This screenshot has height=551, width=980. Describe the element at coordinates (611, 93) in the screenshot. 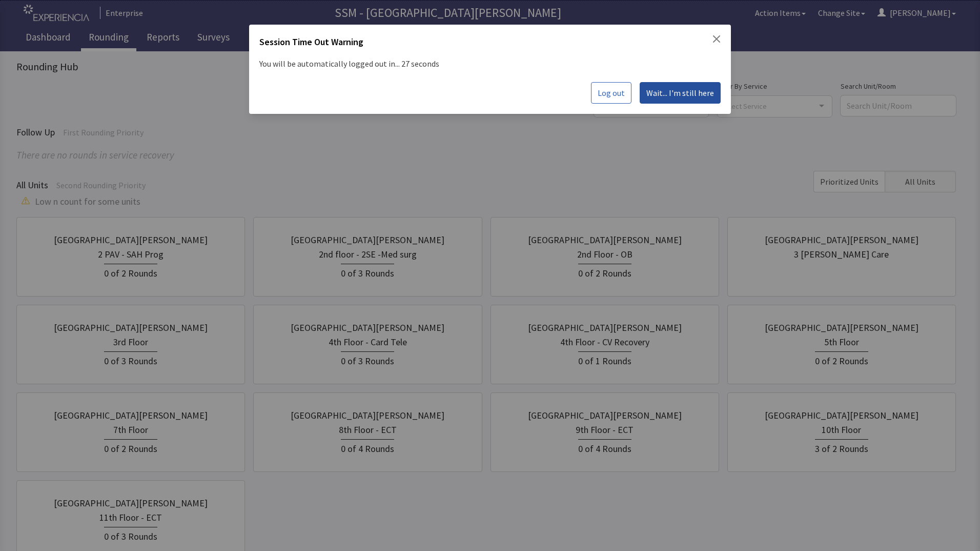

I see `button: Log out` at that location.